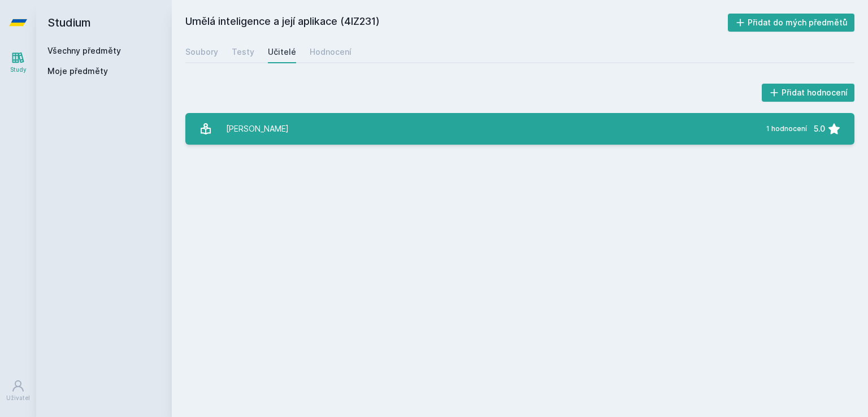  Describe the element at coordinates (282, 52) in the screenshot. I see `div: Učitelé` at that location.